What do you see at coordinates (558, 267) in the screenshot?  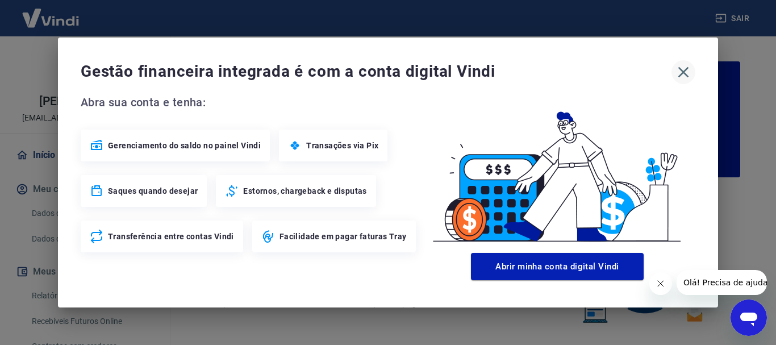 I see `button: Abrir minha conta digital Vindi` at bounding box center [558, 267].